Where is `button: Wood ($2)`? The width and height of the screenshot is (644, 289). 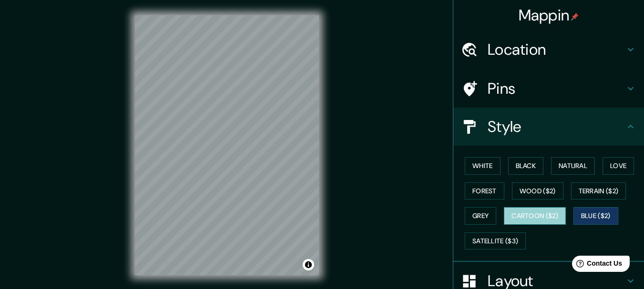 button: Wood ($2) is located at coordinates (537, 191).